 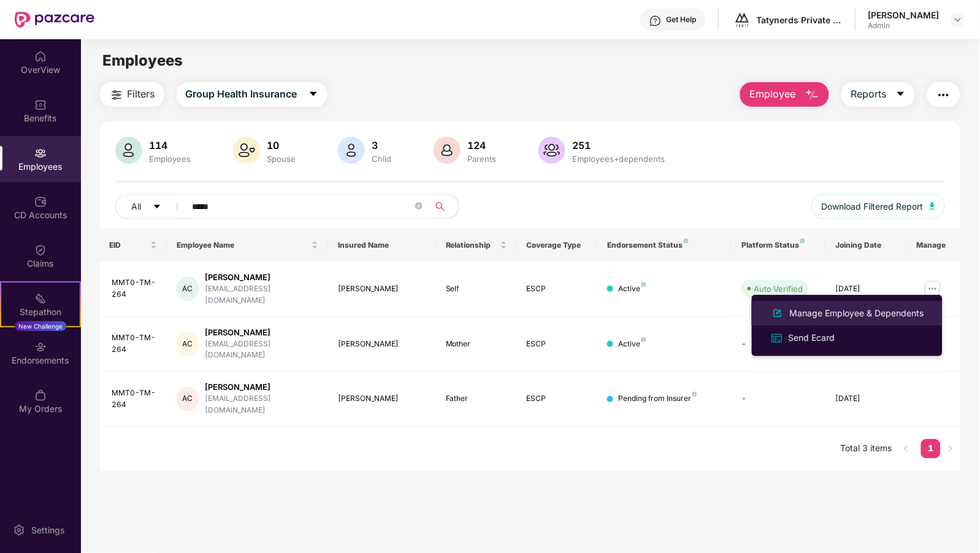 I want to click on div: Active, so click(x=632, y=289).